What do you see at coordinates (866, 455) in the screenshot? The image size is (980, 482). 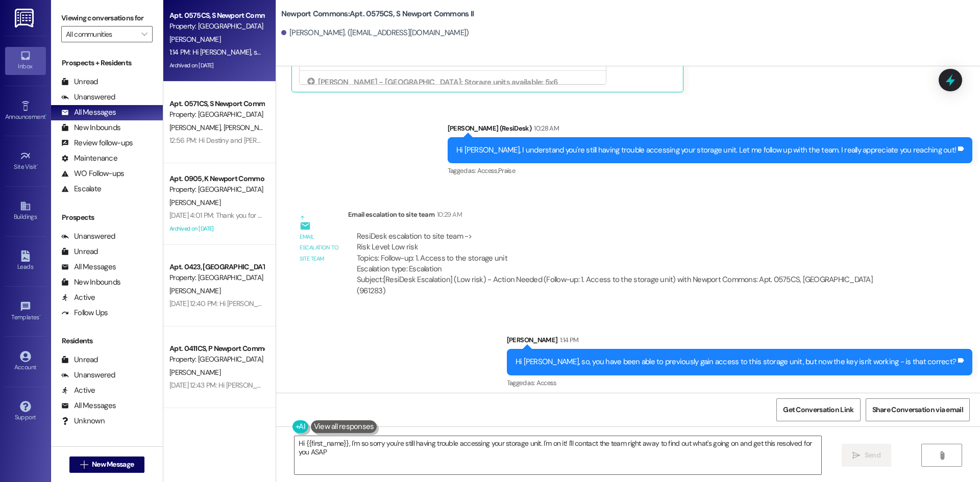 I see `button: Send` at bounding box center [866, 455].